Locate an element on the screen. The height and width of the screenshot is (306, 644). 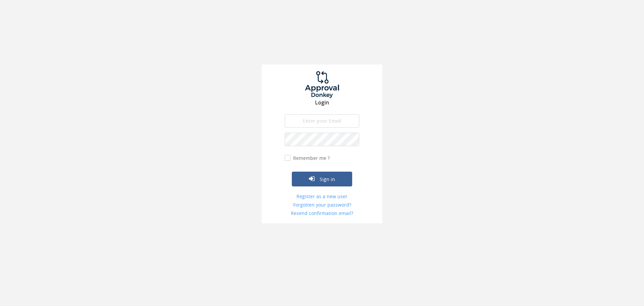
label: Remember me ? is located at coordinates (311, 158).